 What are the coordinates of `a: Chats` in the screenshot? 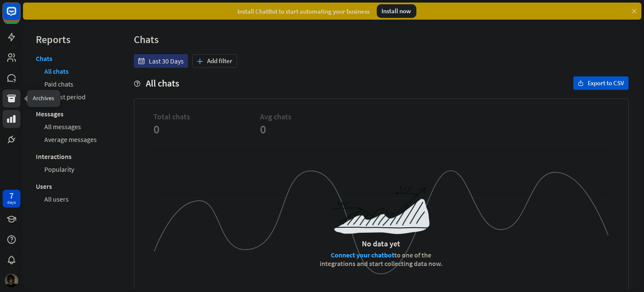 It's located at (44, 59).